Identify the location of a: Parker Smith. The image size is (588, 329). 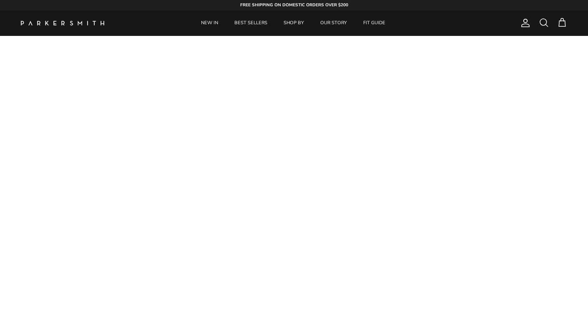
(63, 23).